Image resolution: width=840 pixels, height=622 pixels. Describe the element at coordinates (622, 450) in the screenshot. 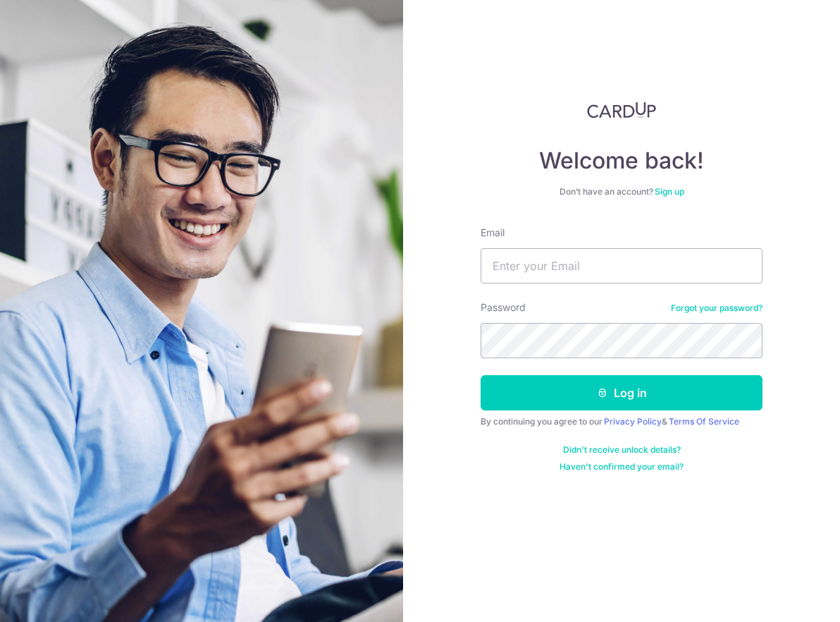

I see `a: Didn't receive unlock details?` at that location.